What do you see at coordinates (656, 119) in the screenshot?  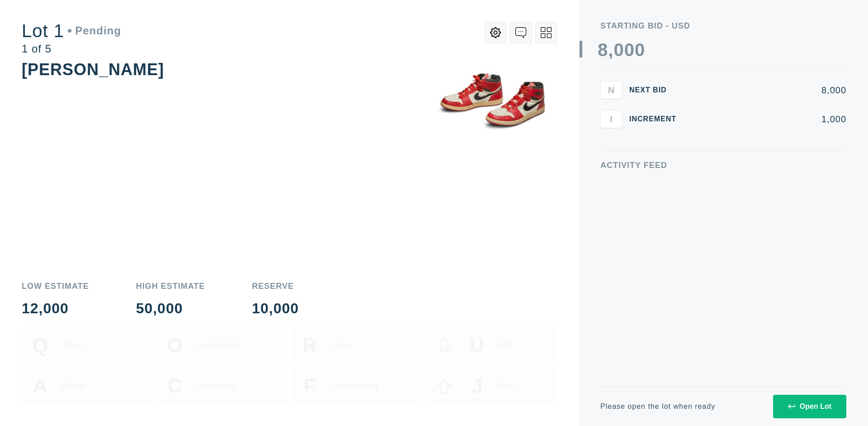 I see `div: Increment` at bounding box center [656, 119].